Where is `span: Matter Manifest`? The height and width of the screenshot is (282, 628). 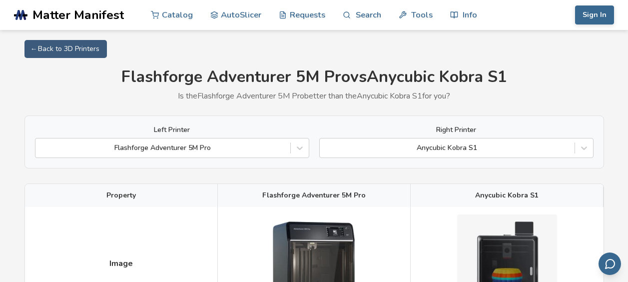 span: Matter Manifest is located at coordinates (78, 15).